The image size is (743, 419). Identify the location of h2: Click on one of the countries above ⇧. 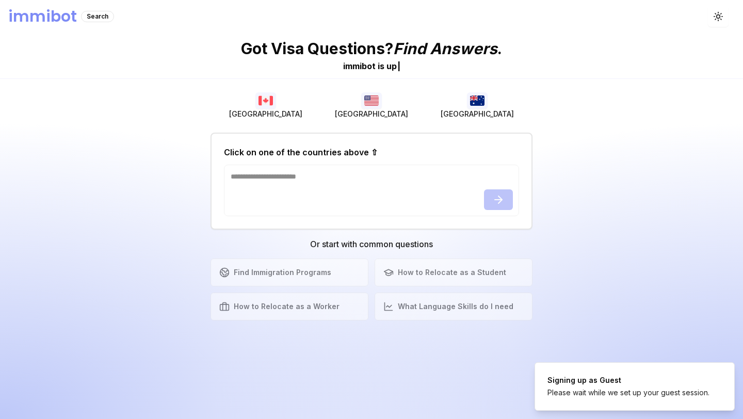
(301, 152).